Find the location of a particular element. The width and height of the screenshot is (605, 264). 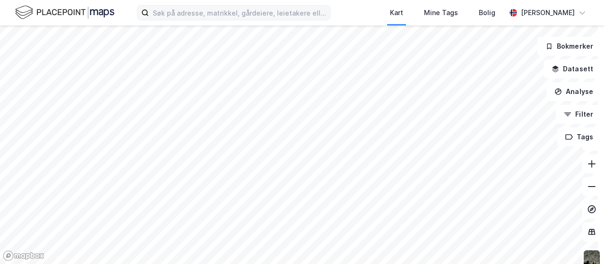

img: logo.f888ab2527a4732fd821a326f86c7f29.svg is located at coordinates (65, 12).